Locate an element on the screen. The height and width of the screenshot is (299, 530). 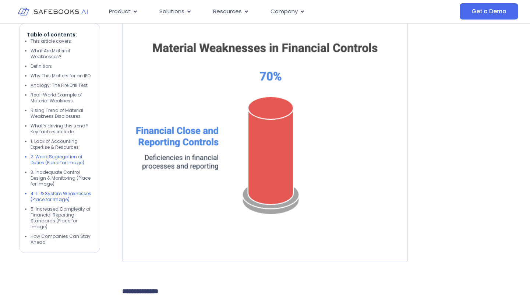
li: This article covers: is located at coordinates (62, 41).